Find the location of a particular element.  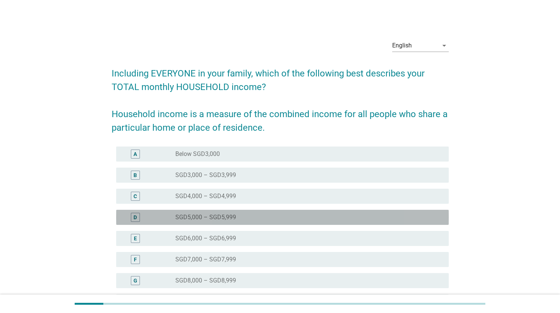

label: SGD7,000 – SGD7,999 is located at coordinates (205, 260).